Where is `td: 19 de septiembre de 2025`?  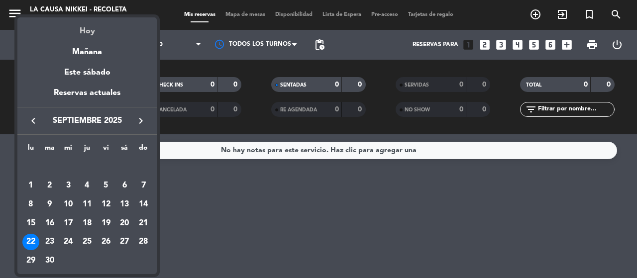 td: 19 de septiembre de 2025 is located at coordinates (106, 223).